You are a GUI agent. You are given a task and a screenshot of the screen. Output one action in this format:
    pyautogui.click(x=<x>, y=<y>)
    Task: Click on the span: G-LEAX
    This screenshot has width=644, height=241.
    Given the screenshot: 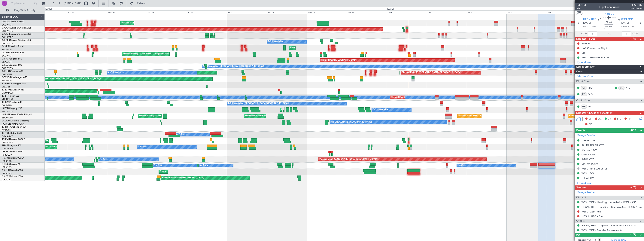 What is the action you would take?
    pyautogui.click(x=6, y=40)
    